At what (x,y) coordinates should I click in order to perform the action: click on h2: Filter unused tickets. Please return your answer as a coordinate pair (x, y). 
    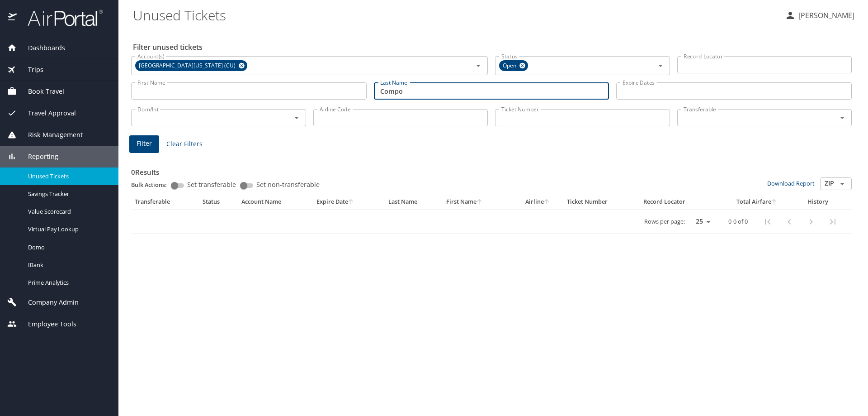
    Looking at the image, I should click on (493, 47).